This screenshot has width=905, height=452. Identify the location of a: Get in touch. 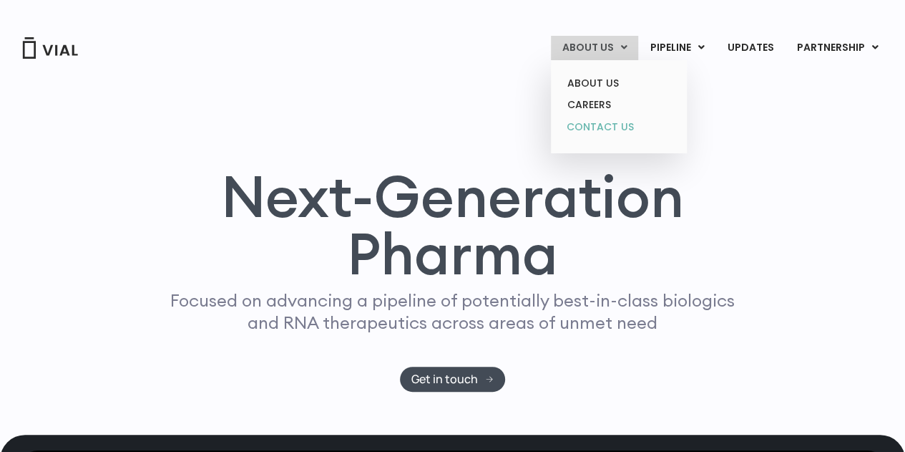
(452, 379).